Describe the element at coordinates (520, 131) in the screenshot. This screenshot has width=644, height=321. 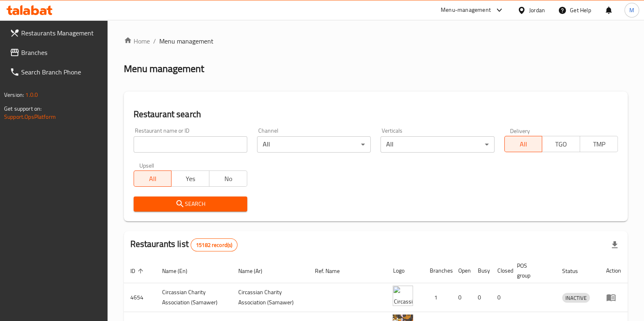
I see `label: Delivery` at that location.